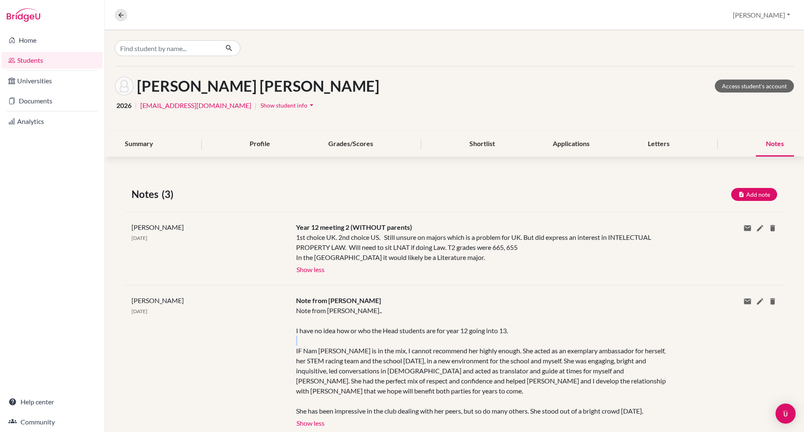 This screenshot has height=432, width=804. What do you see at coordinates (52, 81) in the screenshot?
I see `a: Universities` at bounding box center [52, 81].